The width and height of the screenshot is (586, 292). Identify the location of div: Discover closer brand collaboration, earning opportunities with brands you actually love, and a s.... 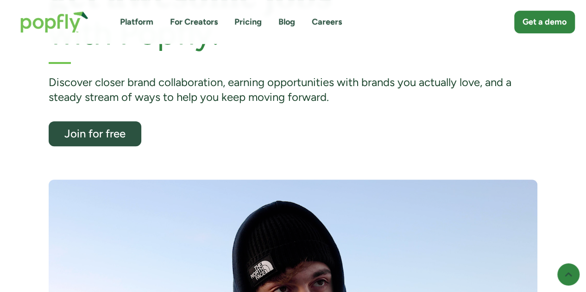
(293, 90).